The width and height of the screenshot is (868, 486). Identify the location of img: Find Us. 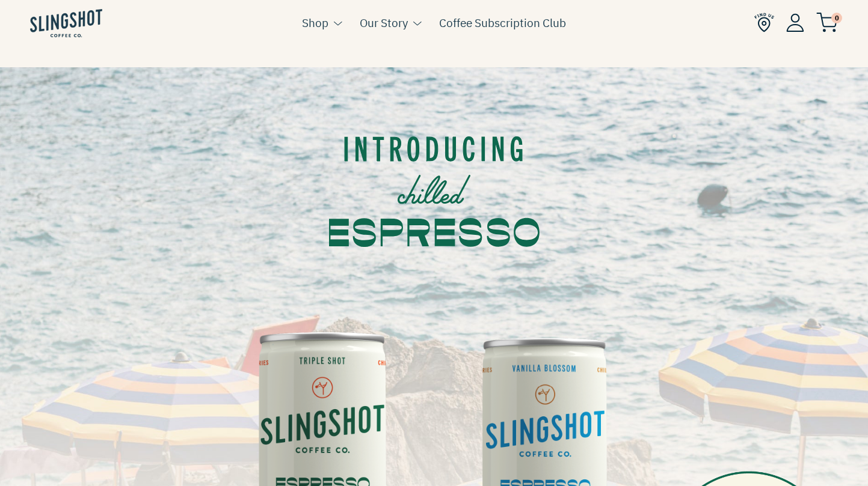
(763, 22).